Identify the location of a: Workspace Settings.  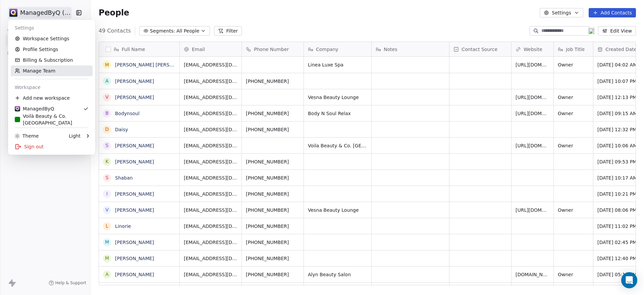
(51, 39).